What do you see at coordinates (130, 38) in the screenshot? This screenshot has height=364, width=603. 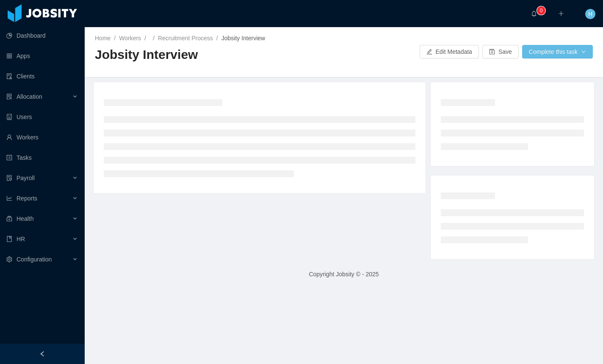 I see `a: Workers` at bounding box center [130, 38].